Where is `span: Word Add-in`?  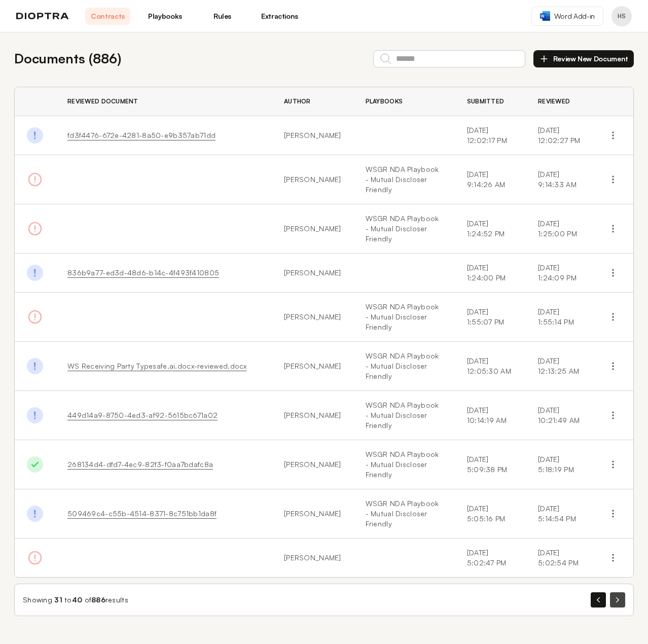
span: Word Add-in is located at coordinates (575, 17).